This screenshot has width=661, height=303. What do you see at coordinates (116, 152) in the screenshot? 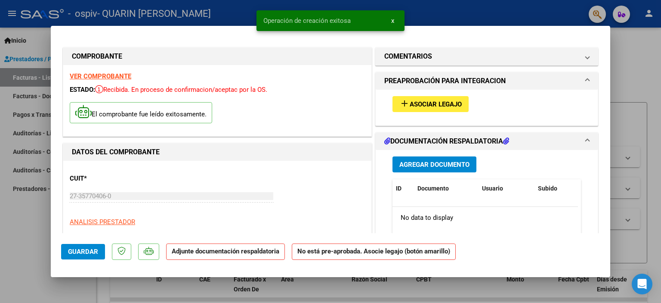
I see `strong: DATOS DEL COMPROBANTE` at bounding box center [116, 152].